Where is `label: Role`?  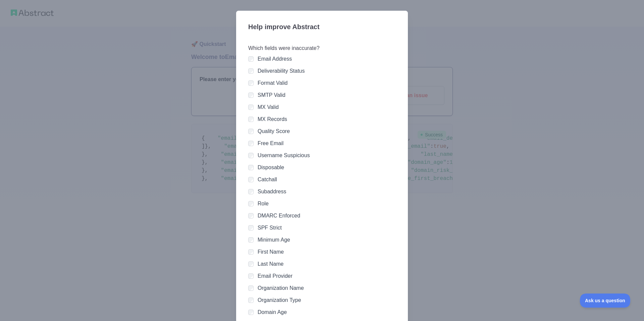 label: Role is located at coordinates (263, 203).